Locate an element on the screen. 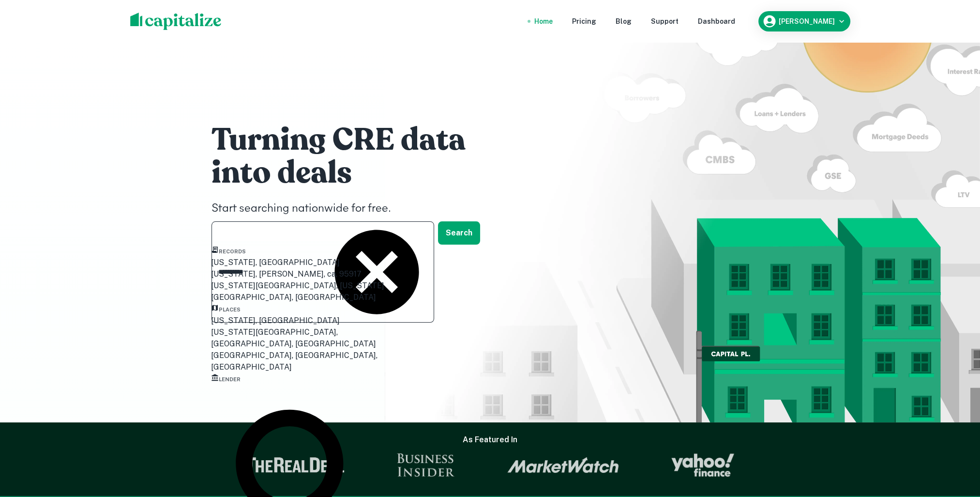 The height and width of the screenshot is (497, 980). img: Business Insider is located at coordinates (426, 465).